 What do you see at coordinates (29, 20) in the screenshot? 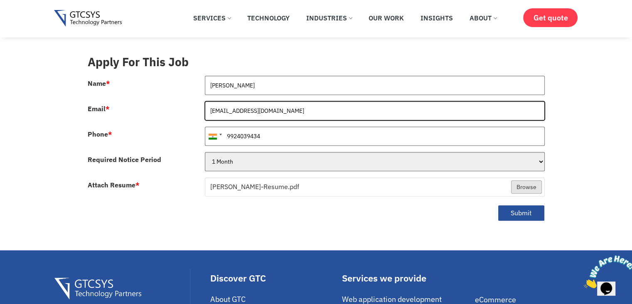
I see `img: Chat attention grabber` at bounding box center [29, 20].